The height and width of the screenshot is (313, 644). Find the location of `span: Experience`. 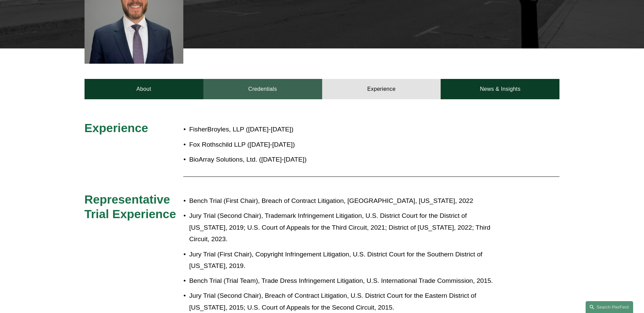

span: Experience is located at coordinates (116, 128).